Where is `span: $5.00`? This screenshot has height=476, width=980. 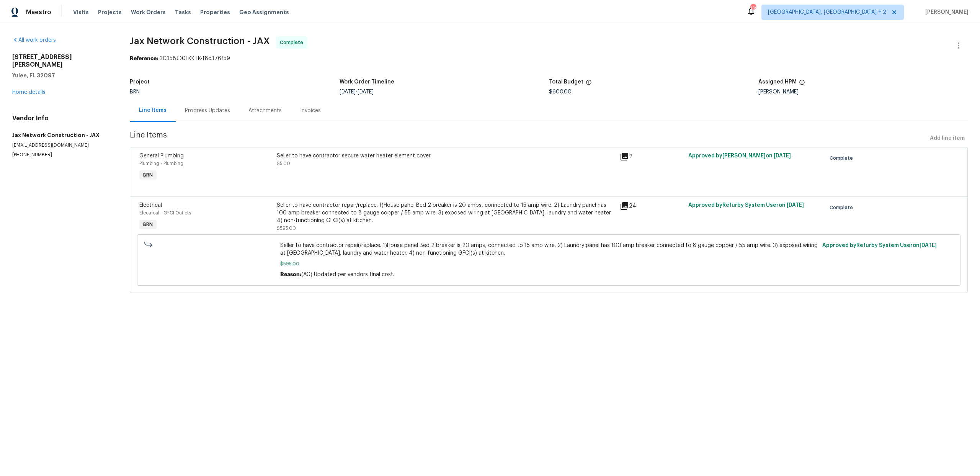 span: $5.00 is located at coordinates (284, 164).